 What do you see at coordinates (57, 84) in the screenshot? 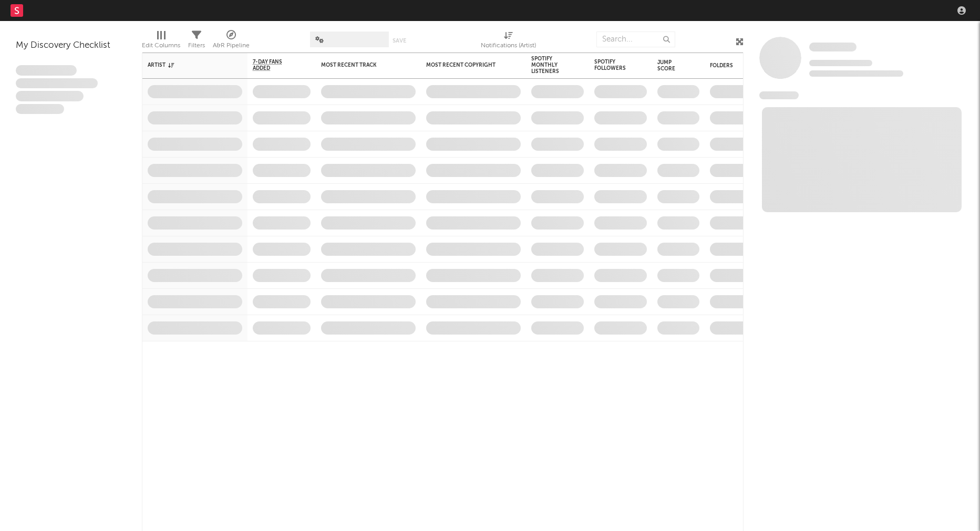
I see `span: Integer aliquet in purus et` at bounding box center [57, 84].